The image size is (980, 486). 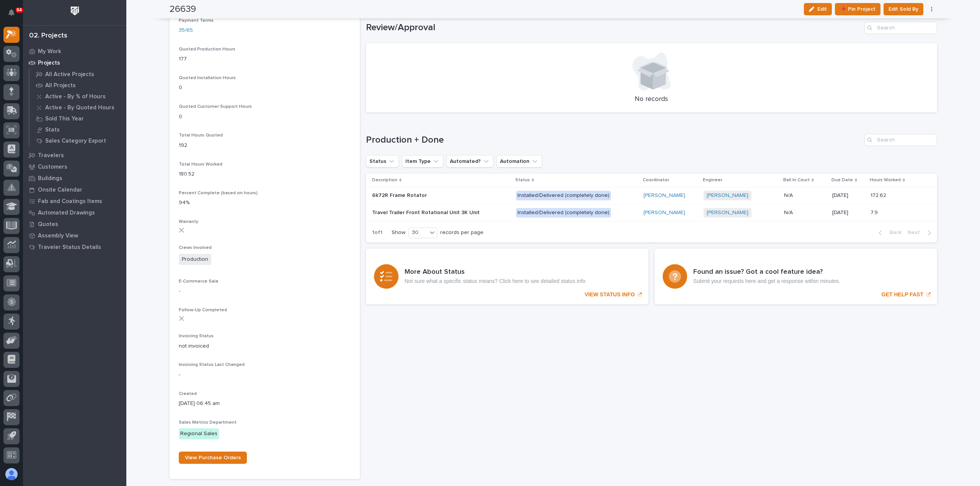 What do you see at coordinates (74, 190) in the screenshot?
I see `a: Onsite Calendar` at bounding box center [74, 190].